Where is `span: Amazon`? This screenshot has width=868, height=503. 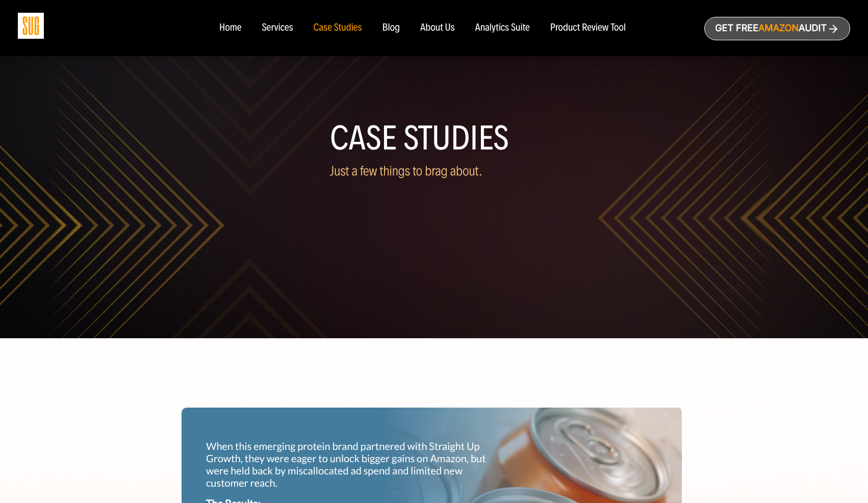 span: Amazon is located at coordinates (779, 28).